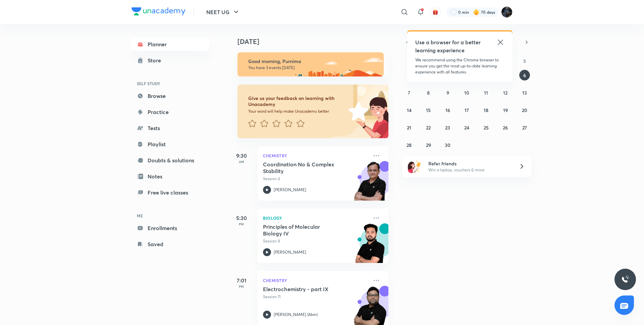 Image resolution: width=644 pixels, height=325 pixels. What do you see at coordinates (447, 127) in the screenshot?
I see `abbr: September 23, 2025` at bounding box center [447, 127].